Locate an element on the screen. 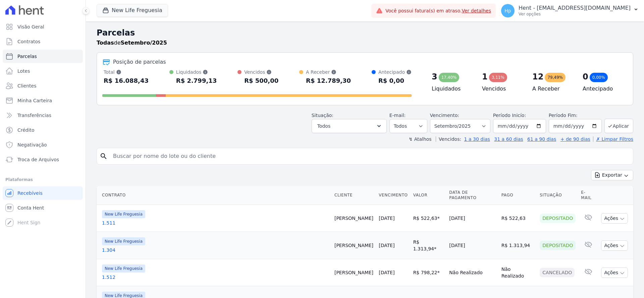  label: E-mail: is located at coordinates (397, 115).